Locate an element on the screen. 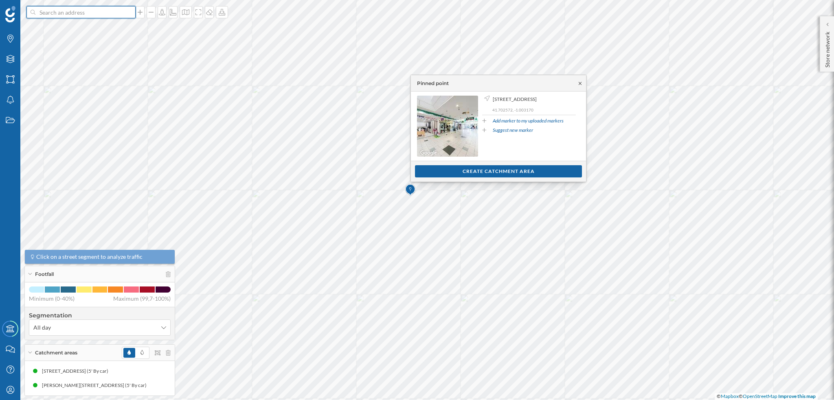 The height and width of the screenshot is (400, 834). p: 41.702572, -1.003170 is located at coordinates (534, 110).